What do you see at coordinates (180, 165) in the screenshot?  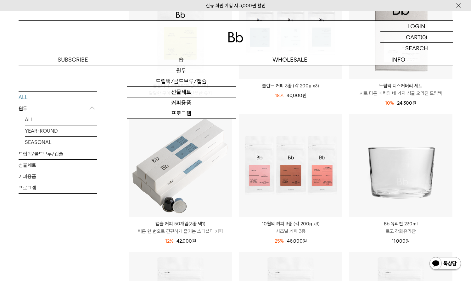 I see `img: 캡슐 커피 50개입(3종 택1)` at bounding box center [180, 165].